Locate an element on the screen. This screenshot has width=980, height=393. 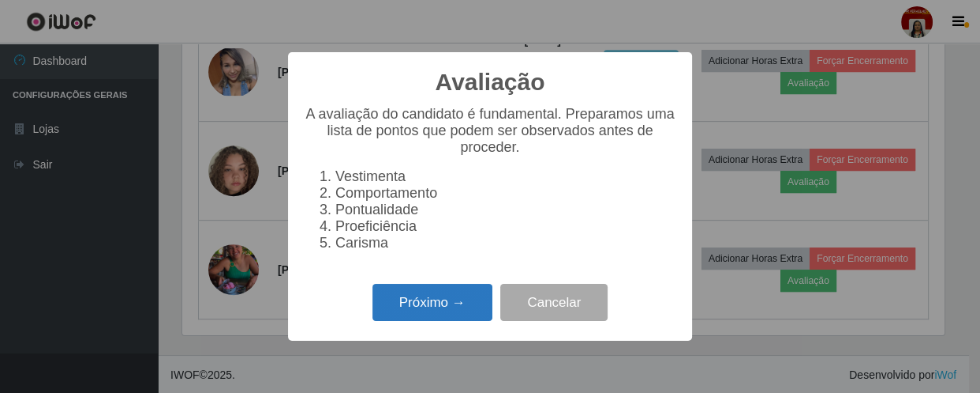
li: Comportamento is located at coordinates (506, 193).